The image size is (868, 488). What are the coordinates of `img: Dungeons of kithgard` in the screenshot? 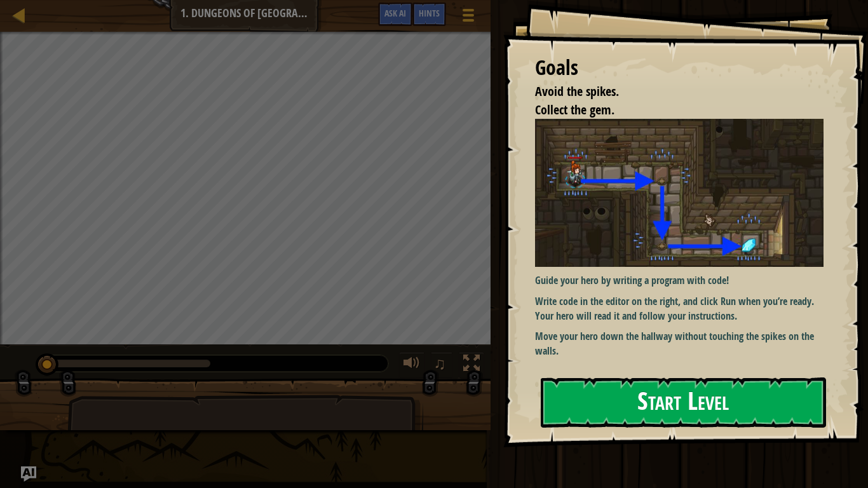 It's located at (679, 193).